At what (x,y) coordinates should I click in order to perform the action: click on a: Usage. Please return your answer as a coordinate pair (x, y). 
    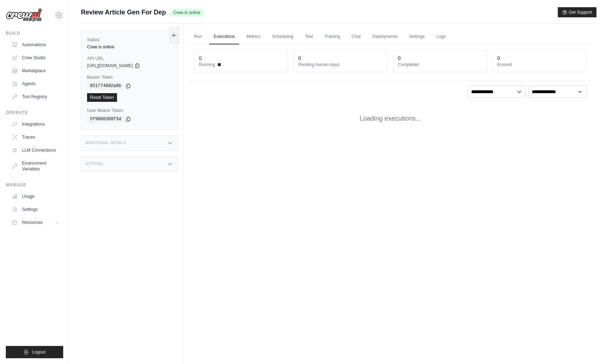
    Looking at the image, I should click on (36, 196).